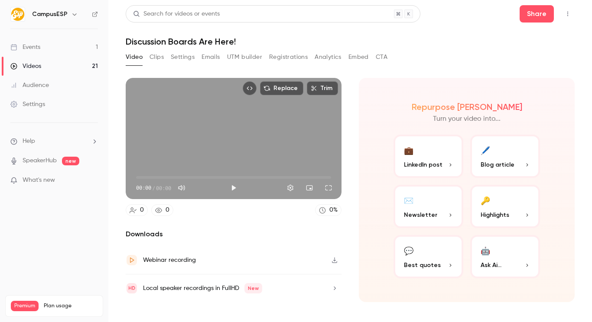 The height and width of the screenshot is (322, 592). I want to click on span: Best quotes, so click(422, 265).